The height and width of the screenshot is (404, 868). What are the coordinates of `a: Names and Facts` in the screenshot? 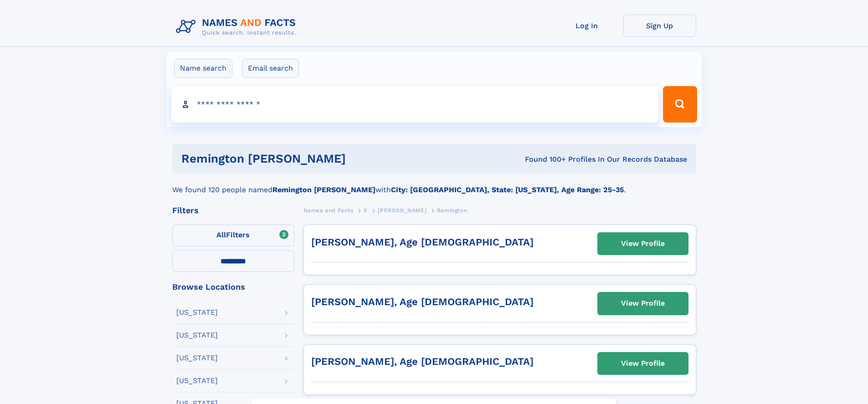 It's located at (328, 210).